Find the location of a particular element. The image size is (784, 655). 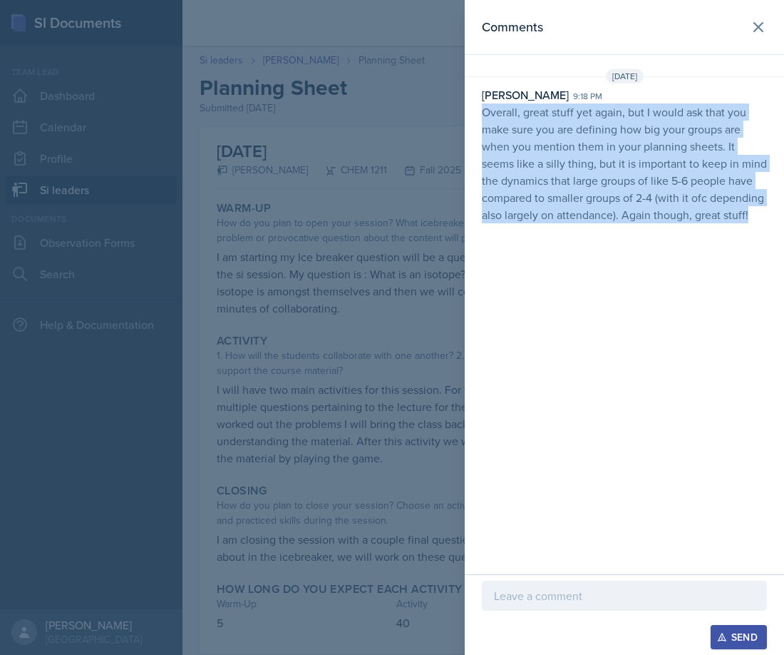

button: Send is located at coordinates (739, 637).